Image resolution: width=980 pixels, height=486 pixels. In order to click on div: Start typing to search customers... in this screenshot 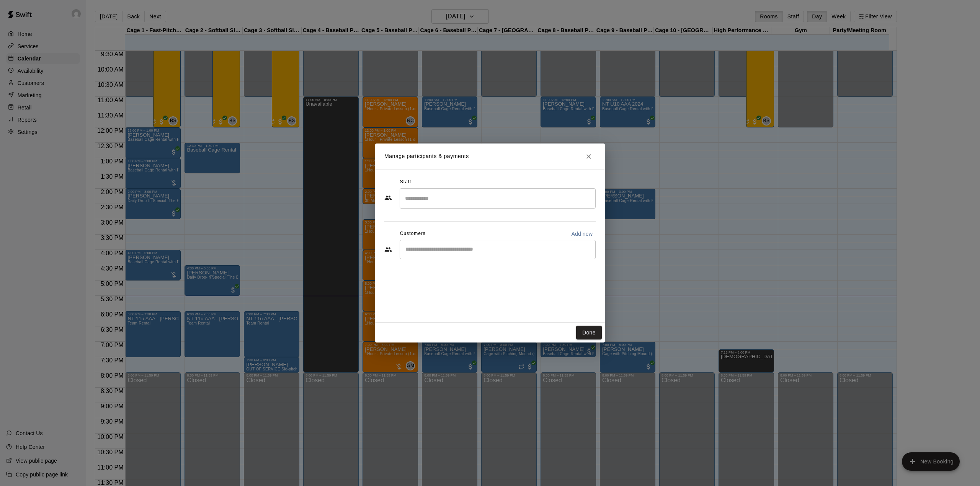, I will do `click(497, 249)`.